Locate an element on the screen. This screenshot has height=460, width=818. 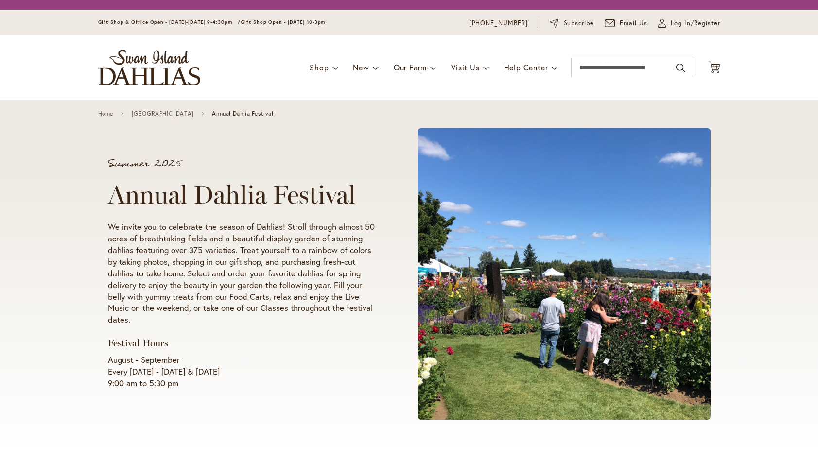
h3: Festival Hours is located at coordinates (244, 343).